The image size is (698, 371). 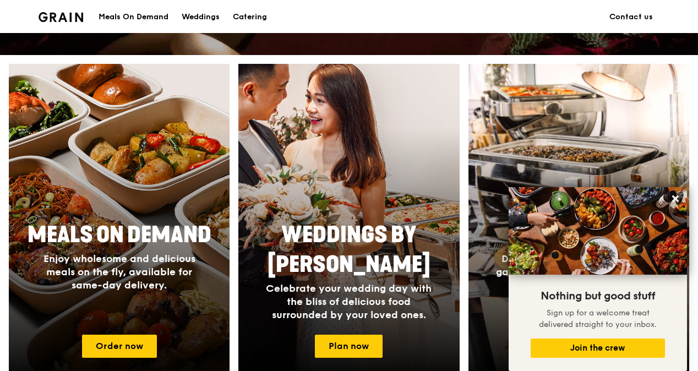 What do you see at coordinates (598, 348) in the screenshot?
I see `button: Join the crew` at bounding box center [598, 348].